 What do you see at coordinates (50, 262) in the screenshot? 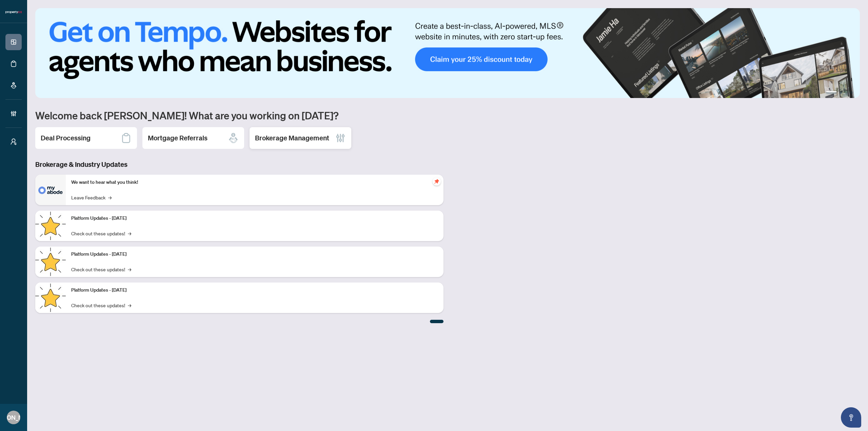
I see `img: Platform Updates - July 8, 2025` at bounding box center [50, 262].